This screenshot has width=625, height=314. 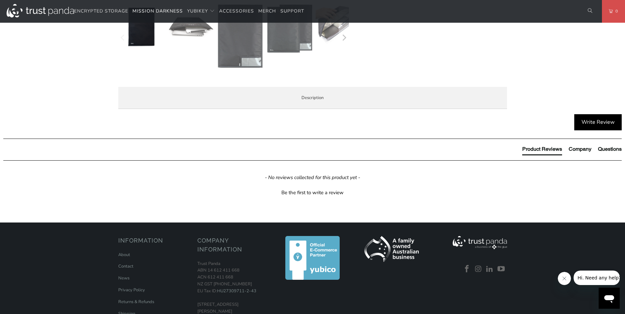 I want to click on a: HU27309711-2-43, so click(x=236, y=291).